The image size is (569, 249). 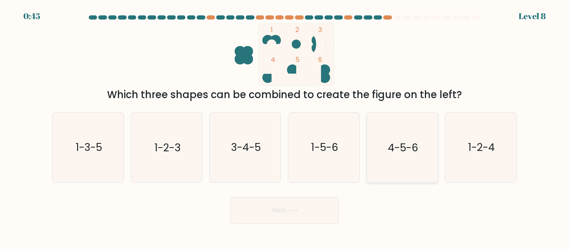 What do you see at coordinates (297, 60) in the screenshot?
I see `tspan: 5` at bounding box center [297, 60].